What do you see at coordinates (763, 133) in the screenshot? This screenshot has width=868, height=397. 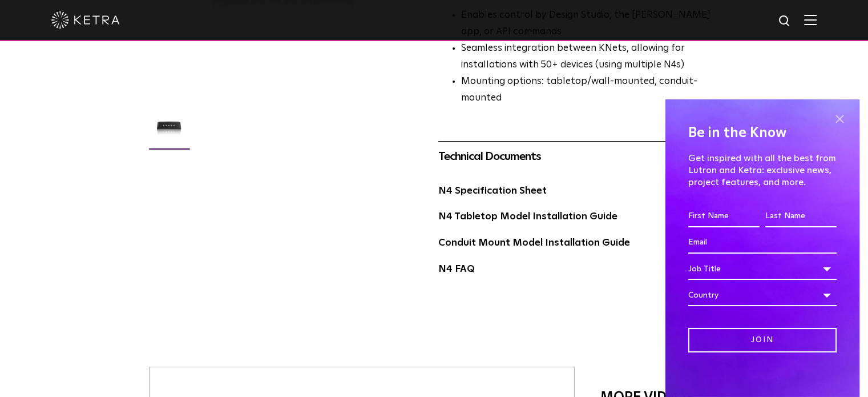 I see `h4: Be in the Know` at bounding box center [763, 133].